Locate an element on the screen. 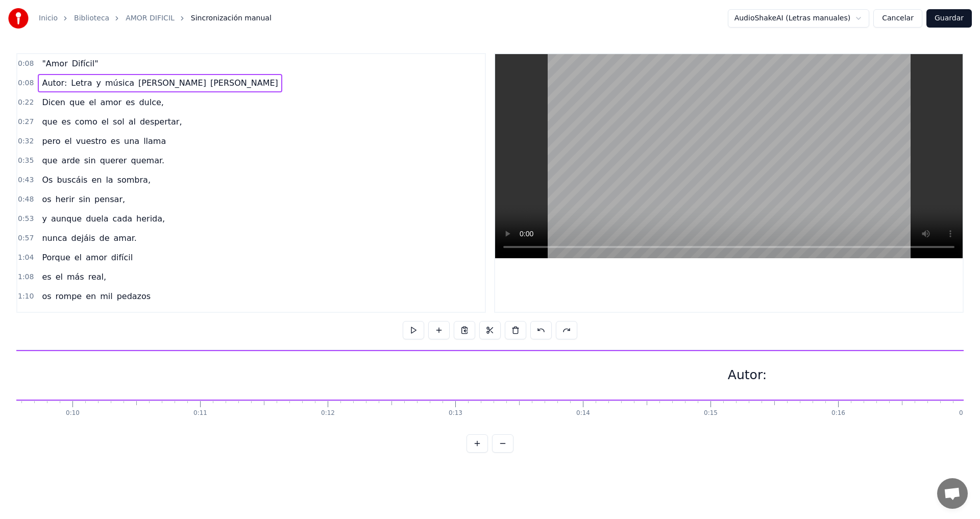 The width and height of the screenshot is (980, 519). a: Inicio is located at coordinates (48, 19).